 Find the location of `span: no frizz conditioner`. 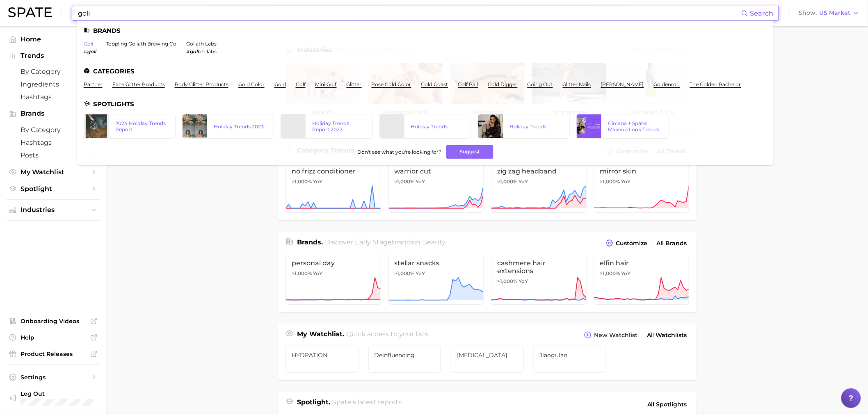

span: no frizz conditioner is located at coordinates (333, 171).